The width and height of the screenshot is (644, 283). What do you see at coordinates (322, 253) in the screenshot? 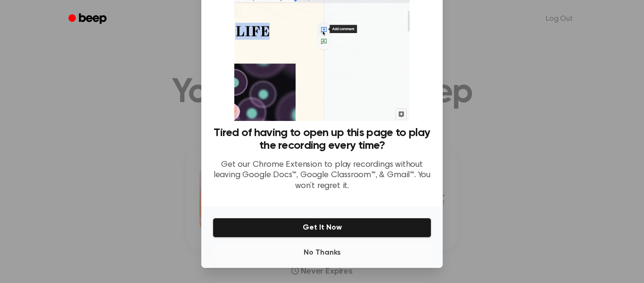
I see `button: No Thanks` at bounding box center [322, 253].